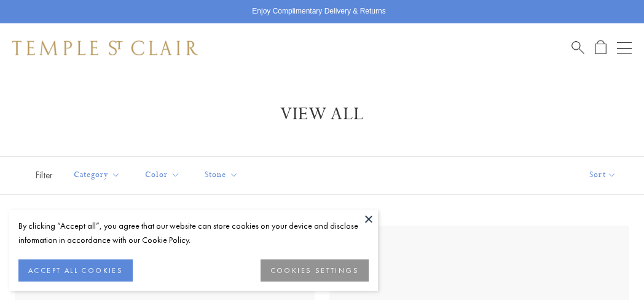 The image size is (644, 300). Describe the element at coordinates (164, 175) in the screenshot. I see `span: Color` at that location.